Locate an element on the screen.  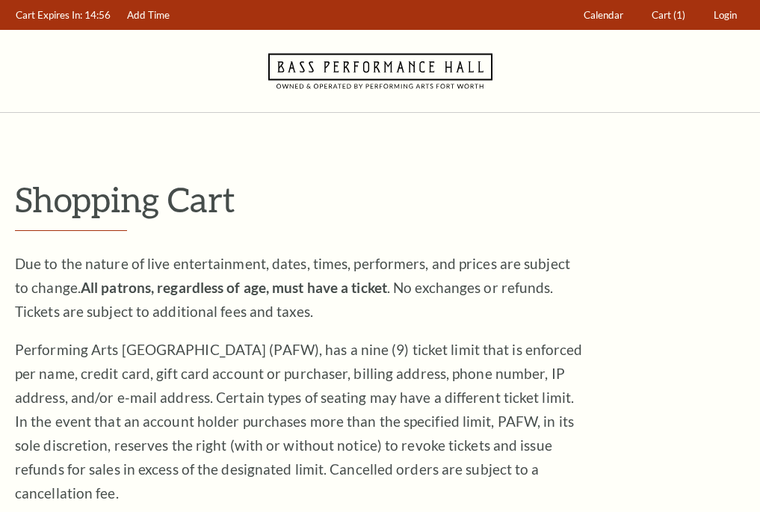
span: Cart Expires In: is located at coordinates (49, 15).